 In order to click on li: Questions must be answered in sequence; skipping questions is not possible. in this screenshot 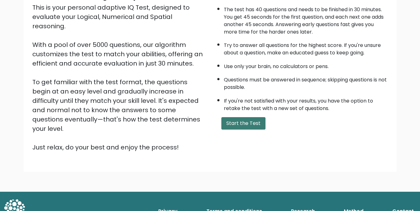, I will do `click(306, 82)`.